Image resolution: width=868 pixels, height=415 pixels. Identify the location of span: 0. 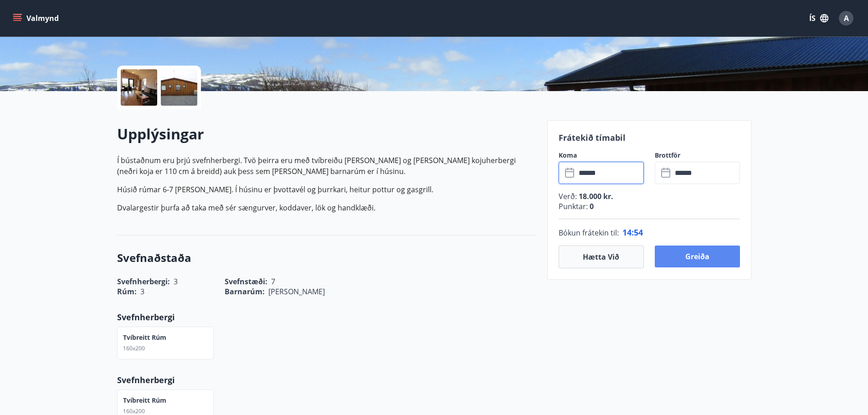
(591, 207).